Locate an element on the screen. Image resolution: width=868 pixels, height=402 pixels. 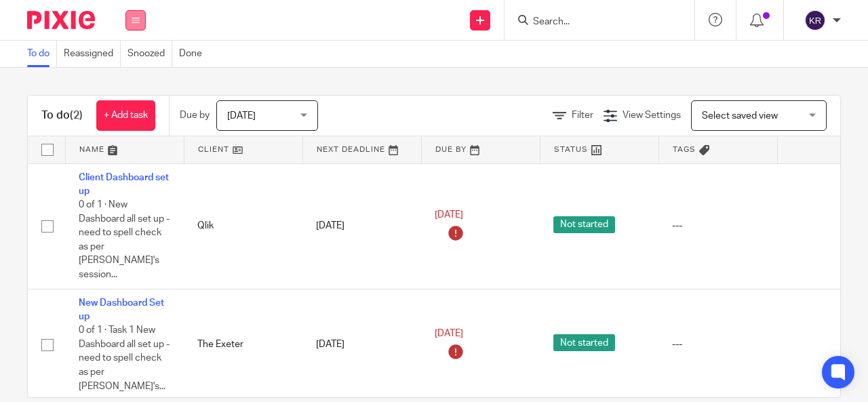
a: + Add task is located at coordinates (125, 115).